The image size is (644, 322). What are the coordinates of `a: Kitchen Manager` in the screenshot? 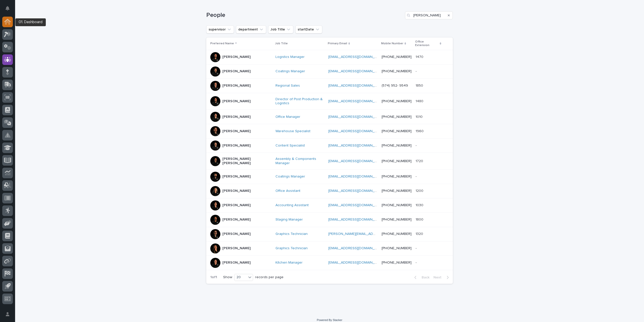 It's located at (289, 262).